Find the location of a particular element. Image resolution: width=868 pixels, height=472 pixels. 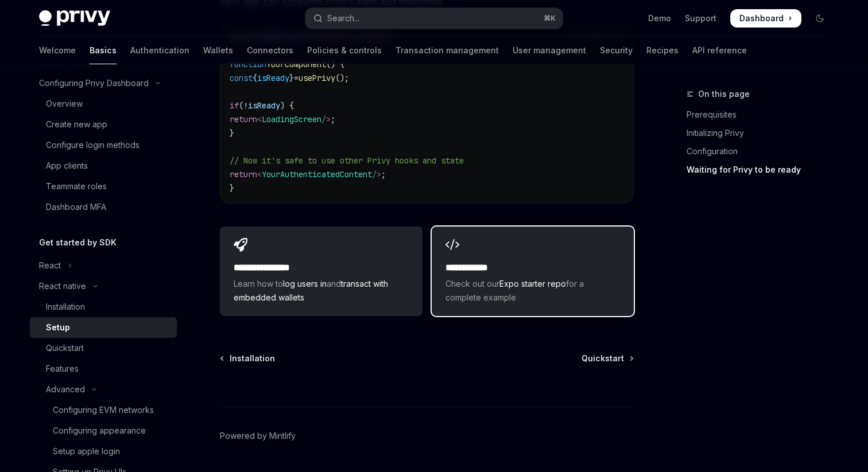

button: Toggle React section is located at coordinates (104, 266).